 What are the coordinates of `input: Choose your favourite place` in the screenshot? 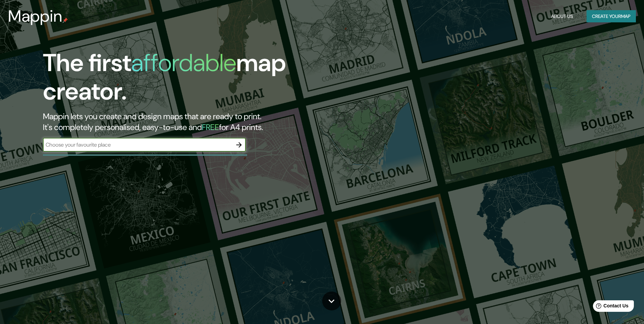 It's located at (138, 144).